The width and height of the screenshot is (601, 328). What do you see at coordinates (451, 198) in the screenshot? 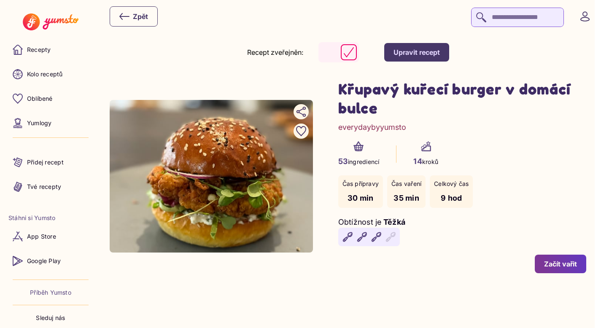
I see `span: 9 hod` at bounding box center [451, 198].